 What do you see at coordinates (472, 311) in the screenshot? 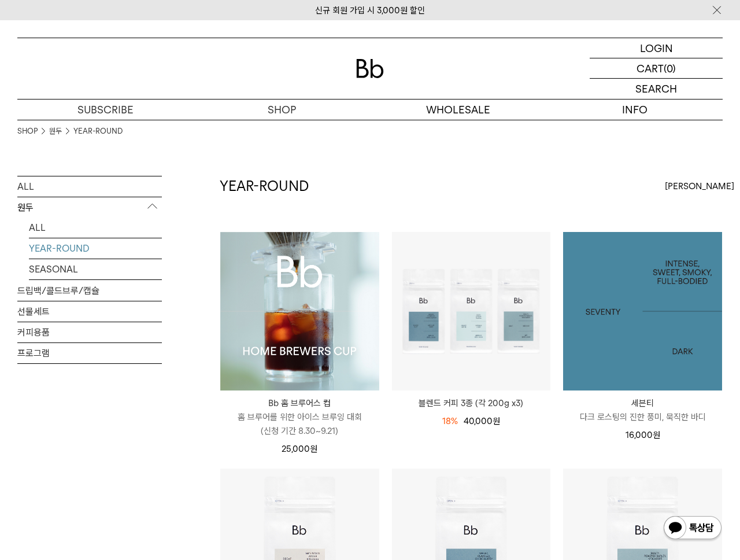
I see `img: 블렌드 커피 3종 (각 200g x3)` at bounding box center [472, 311].